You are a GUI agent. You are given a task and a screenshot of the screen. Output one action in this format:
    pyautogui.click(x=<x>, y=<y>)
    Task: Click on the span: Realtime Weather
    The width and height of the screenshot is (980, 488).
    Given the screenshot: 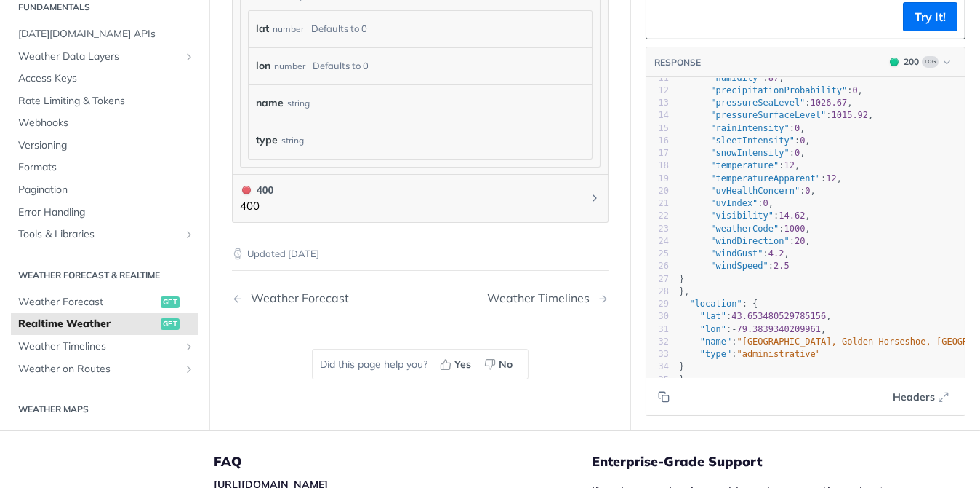 What is the action you would take?
    pyautogui.click(x=87, y=324)
    